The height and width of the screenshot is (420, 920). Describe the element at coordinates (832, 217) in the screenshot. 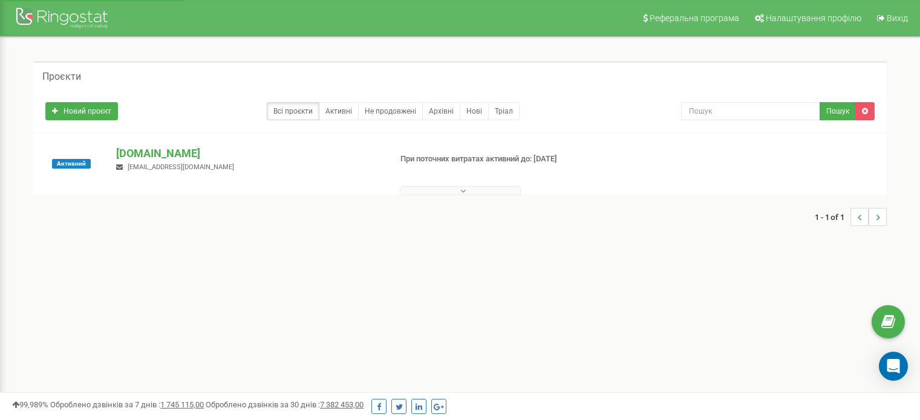

I see `span: 1 - 1 of 1` at that location.